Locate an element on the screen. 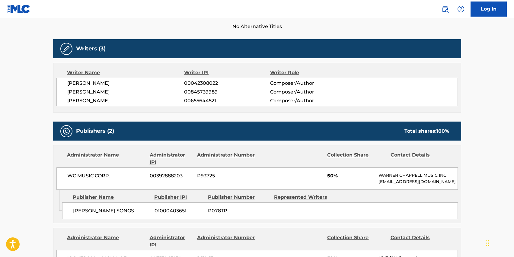  a: Log In is located at coordinates (489, 9).